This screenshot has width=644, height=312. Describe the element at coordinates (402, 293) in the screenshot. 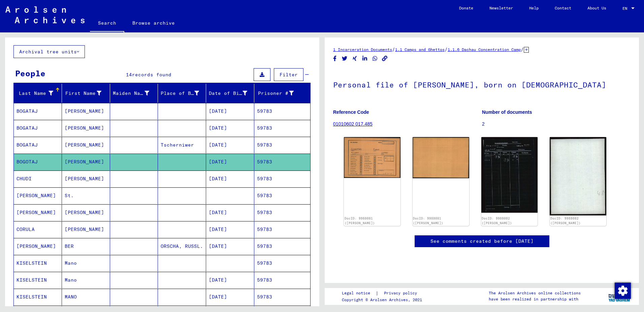

I see `a: Privacy policy` at that location.